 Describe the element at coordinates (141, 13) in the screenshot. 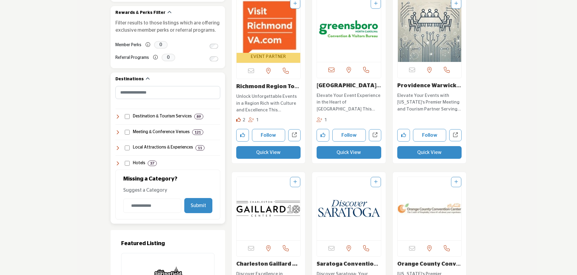

I see `h2: Rewards & Perks Filter` at that location.